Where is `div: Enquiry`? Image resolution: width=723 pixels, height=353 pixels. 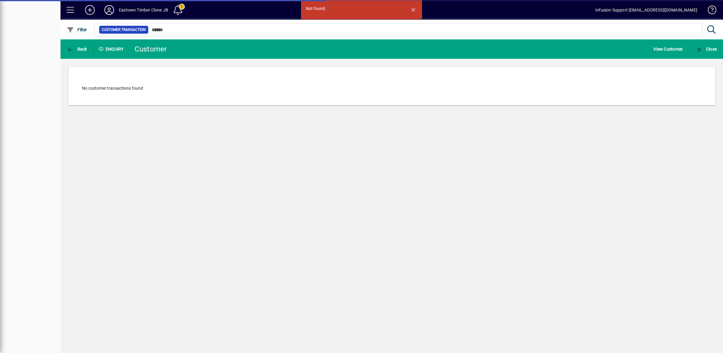
div: Enquiry is located at coordinates (112, 49).